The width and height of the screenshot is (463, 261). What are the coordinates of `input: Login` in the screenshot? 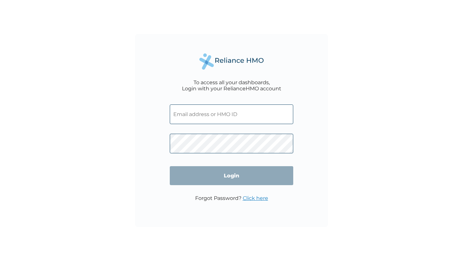 It's located at (231, 175).